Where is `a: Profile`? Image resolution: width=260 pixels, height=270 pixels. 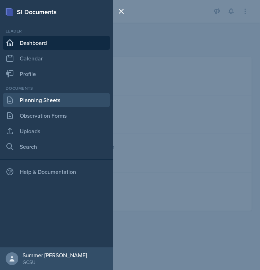
a: Profile is located at coordinates (56, 74).